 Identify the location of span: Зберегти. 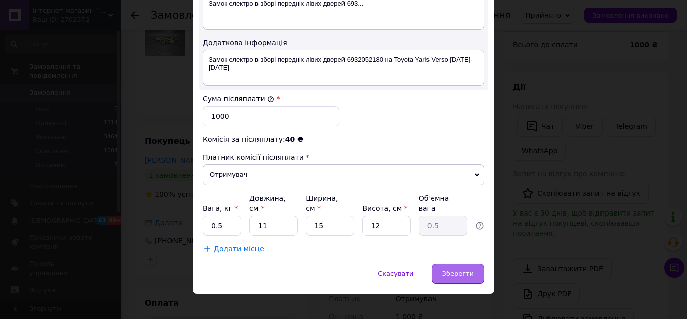
(458, 274).